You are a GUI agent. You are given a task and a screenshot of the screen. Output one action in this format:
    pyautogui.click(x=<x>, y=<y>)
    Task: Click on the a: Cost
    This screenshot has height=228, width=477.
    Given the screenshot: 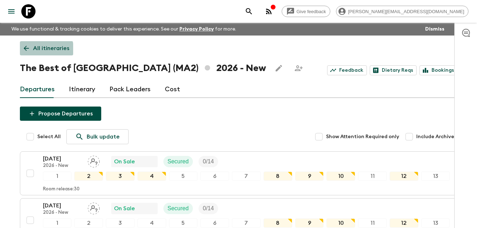 What is the action you would take?
    pyautogui.click(x=172, y=90)
    